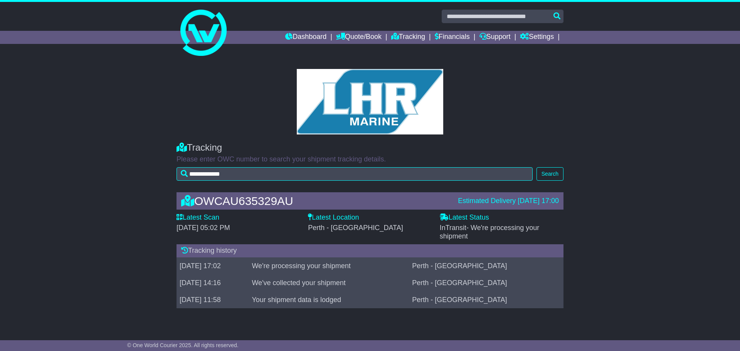 The width and height of the screenshot is (740, 351). I want to click on a: Settings, so click(537, 37).